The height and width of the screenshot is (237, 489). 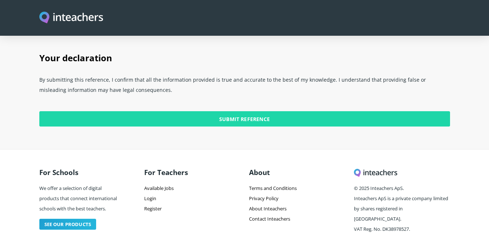 What do you see at coordinates (269, 218) in the screenshot?
I see `a: Contact Inteachers` at bounding box center [269, 218].